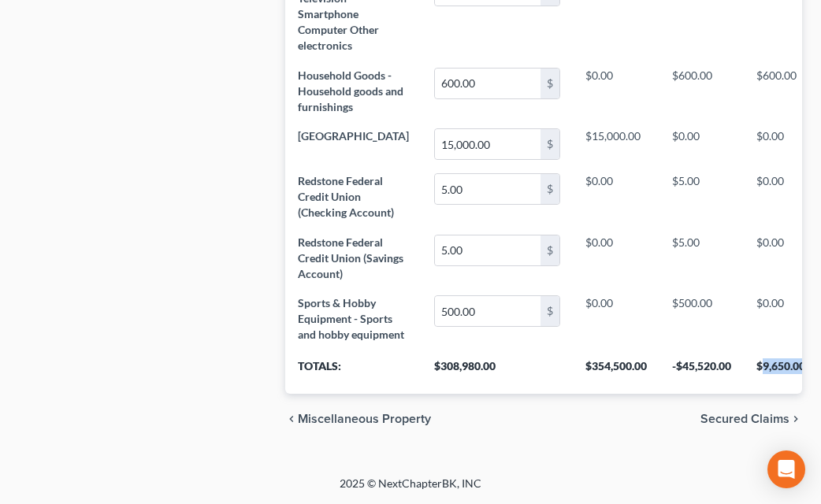 The height and width of the screenshot is (504, 821). What do you see at coordinates (350, 318) in the screenshot?
I see `span: Sports & Hobby Equipment - Sports and hobby equipment` at bounding box center [350, 318].